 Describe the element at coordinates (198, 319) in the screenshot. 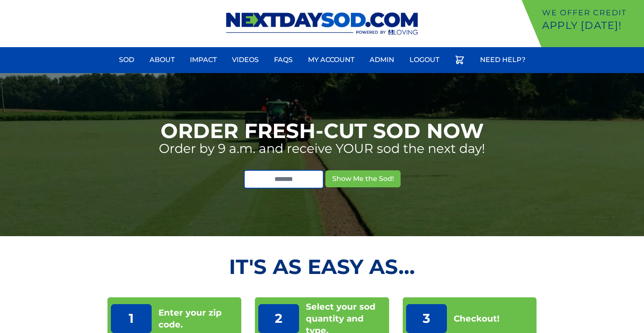

I see `p: Enter your zip code.` at that location.